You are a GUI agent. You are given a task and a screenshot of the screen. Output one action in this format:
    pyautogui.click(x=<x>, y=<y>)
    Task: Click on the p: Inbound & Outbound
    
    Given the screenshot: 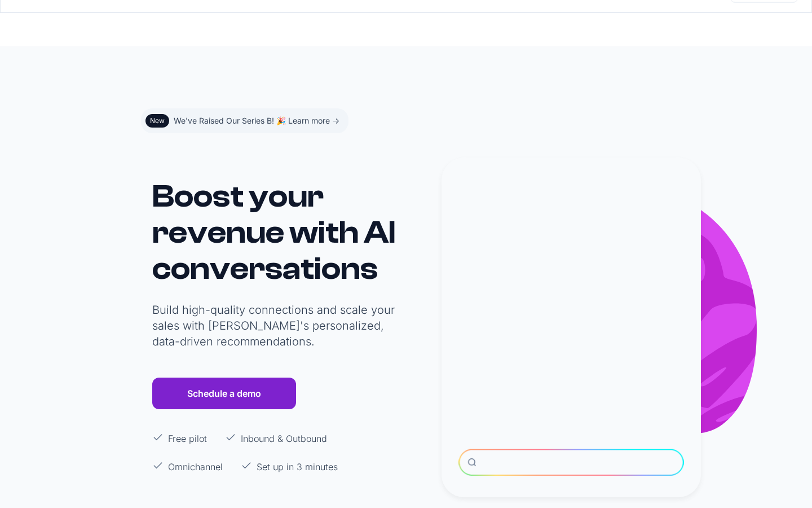 What is the action you would take?
    pyautogui.click(x=284, y=438)
    